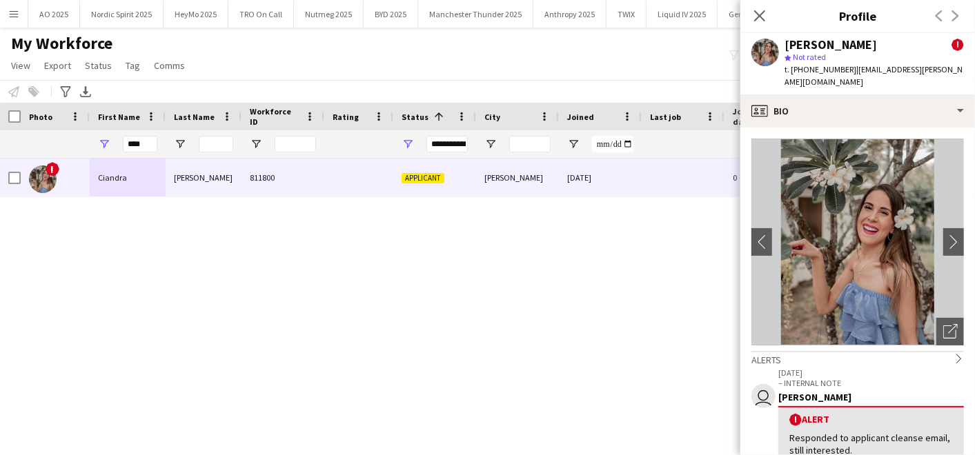 This screenshot has width=975, height=455. I want to click on button: Nutmeg 2025, so click(329, 14).